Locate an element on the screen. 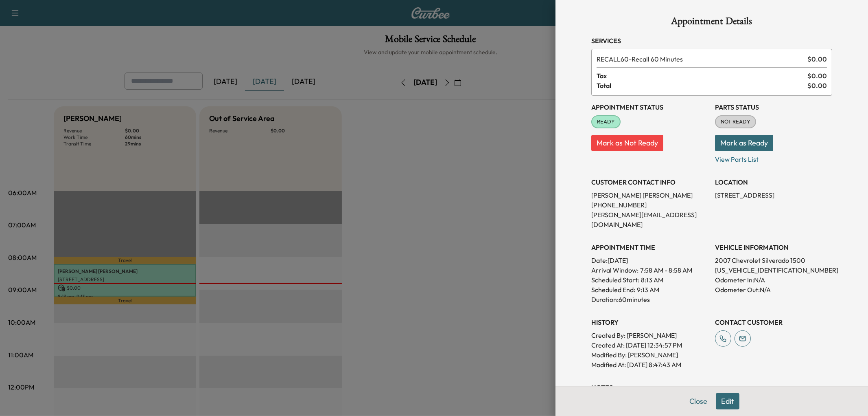 The height and width of the screenshot is (416, 868). h3: APPOINTMENT TIME is located at coordinates (650, 247).